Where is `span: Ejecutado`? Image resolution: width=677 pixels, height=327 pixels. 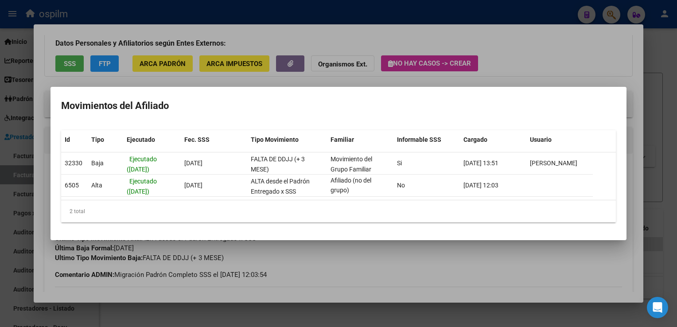
span: Ejecutado is located at coordinates (141, 139).